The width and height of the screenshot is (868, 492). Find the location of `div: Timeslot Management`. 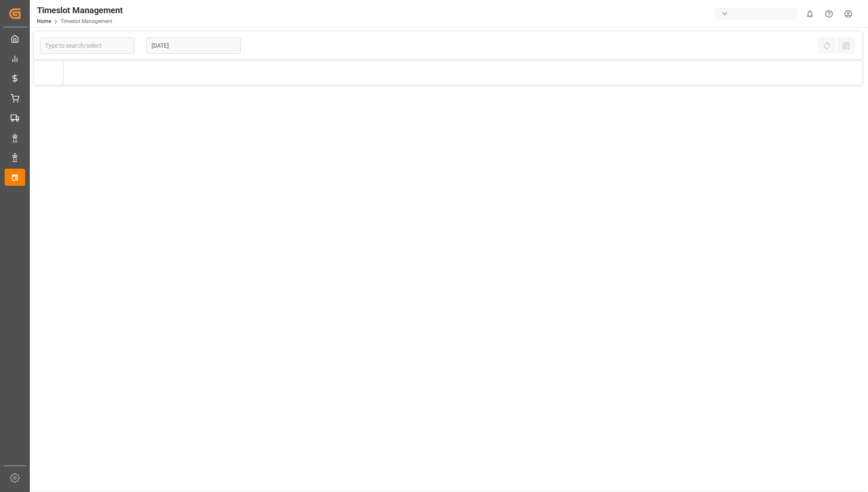

div: Timeslot Management is located at coordinates (80, 10).